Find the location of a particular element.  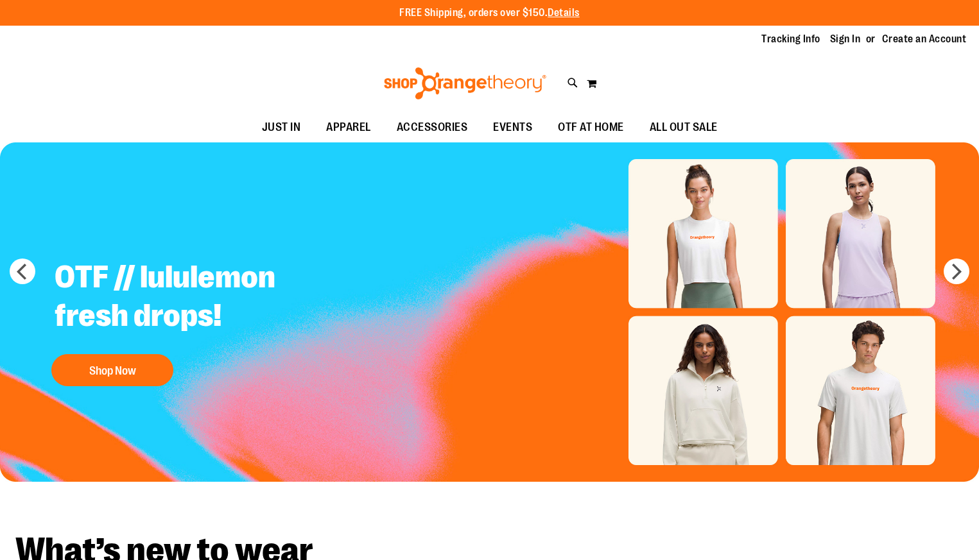

span: ALL OUT SALE is located at coordinates (683, 127).